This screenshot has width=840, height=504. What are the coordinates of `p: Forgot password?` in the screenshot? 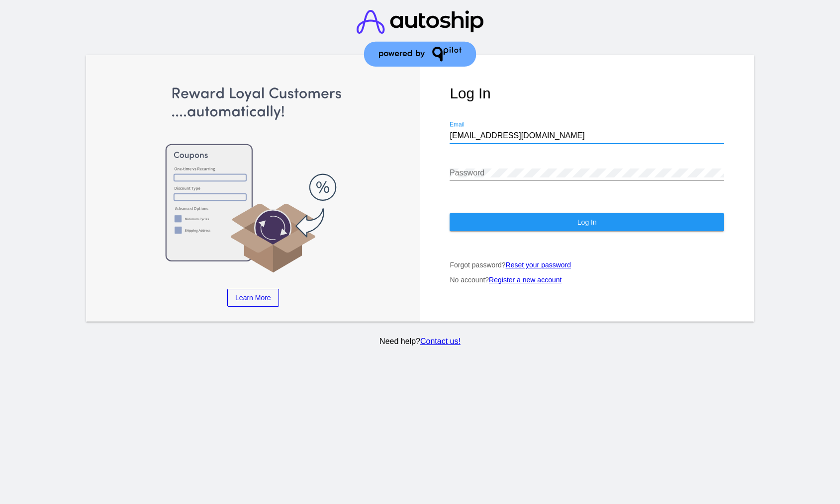 It's located at (587, 265).